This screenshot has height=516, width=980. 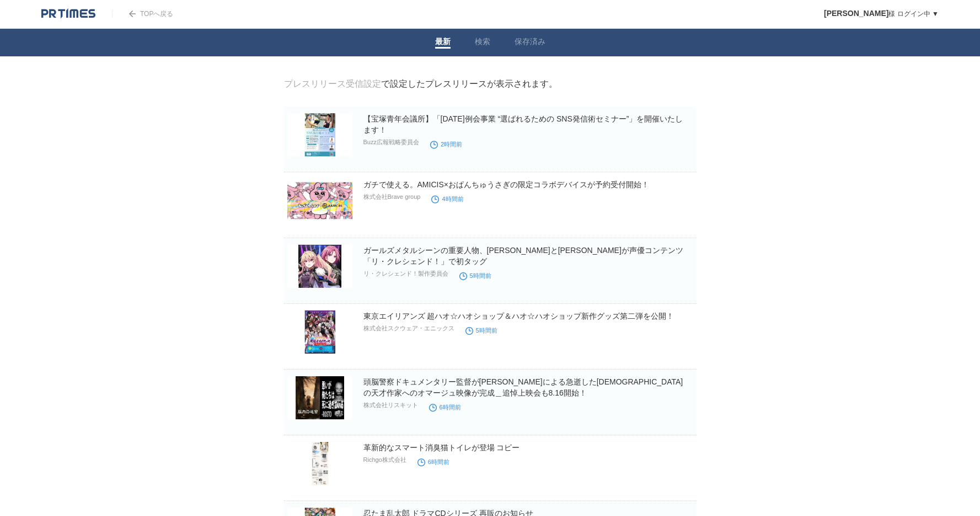 What do you see at coordinates (392, 196) in the screenshot?
I see `p: 株式会社Brave group` at bounding box center [392, 196].